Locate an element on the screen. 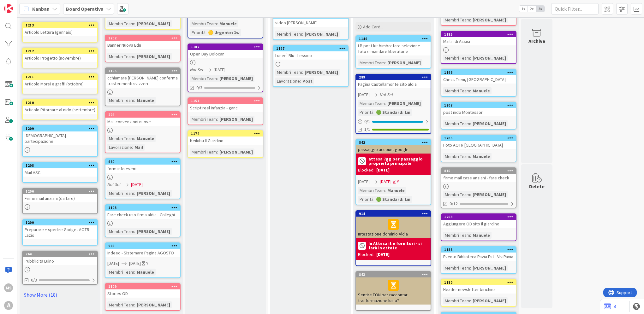 This screenshot has height=314, width=644. div: Evento Biblioteca Pavia Est - ViviPavia is located at coordinates (479, 257).